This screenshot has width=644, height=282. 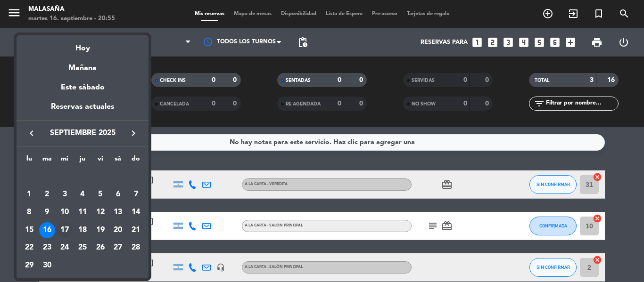 I want to click on td: 2 de septiembre de 2025, so click(x=47, y=195).